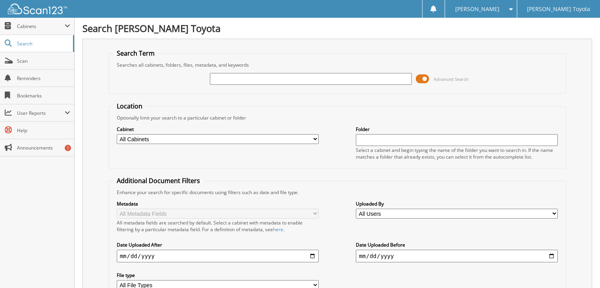 The image size is (600, 288). Describe the element at coordinates (451, 79) in the screenshot. I see `span: Advanced Search` at that location.